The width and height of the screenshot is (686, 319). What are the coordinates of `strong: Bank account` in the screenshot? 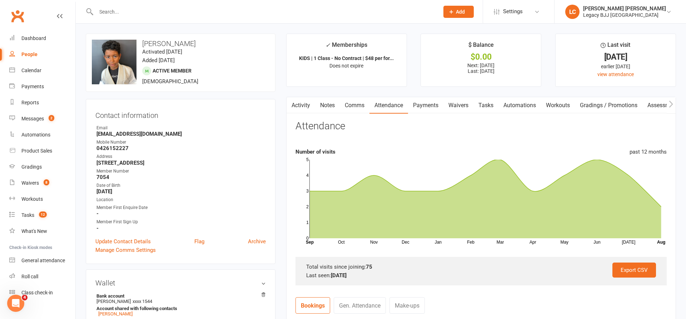 It's located at (179, 296).